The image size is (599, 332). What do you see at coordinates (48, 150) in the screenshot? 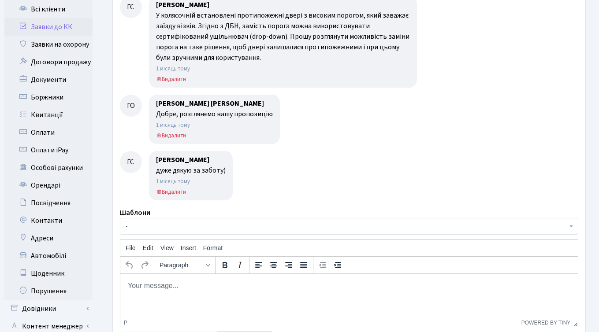
I see `a: Оплати iPay` at bounding box center [48, 150].